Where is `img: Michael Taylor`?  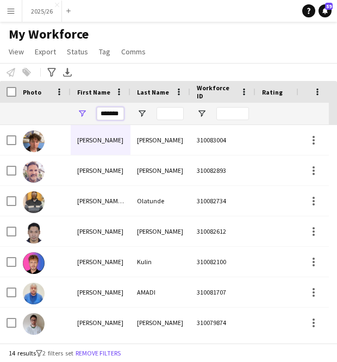 img: Michael Taylor is located at coordinates (34, 324).